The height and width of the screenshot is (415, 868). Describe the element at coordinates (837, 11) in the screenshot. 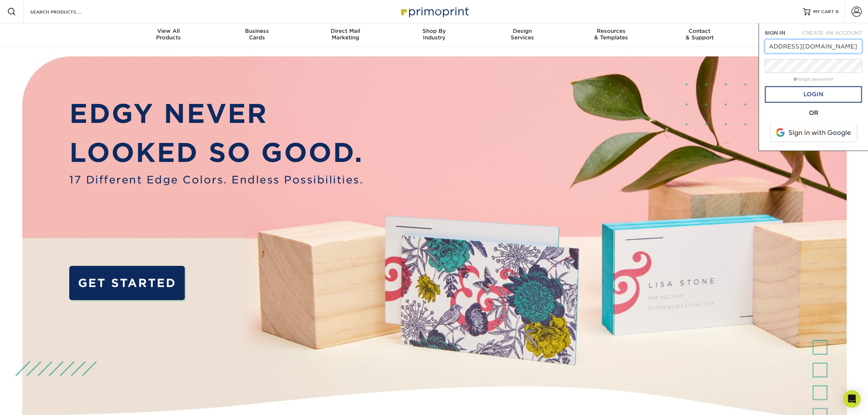

I see `span: 0` at that location.